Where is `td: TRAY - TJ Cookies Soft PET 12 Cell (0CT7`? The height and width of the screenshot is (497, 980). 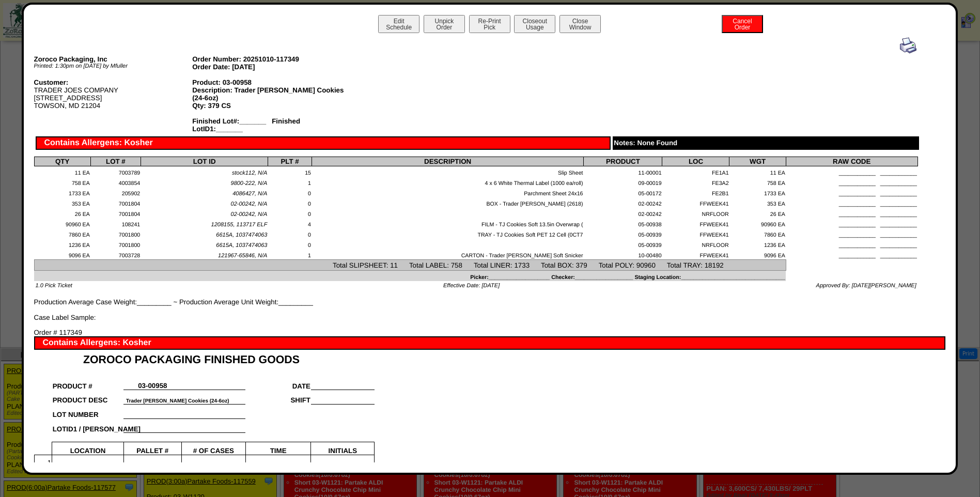 td: TRAY - TJ Cookies Soft PET 12 Cell (0CT7 is located at coordinates (447, 233).